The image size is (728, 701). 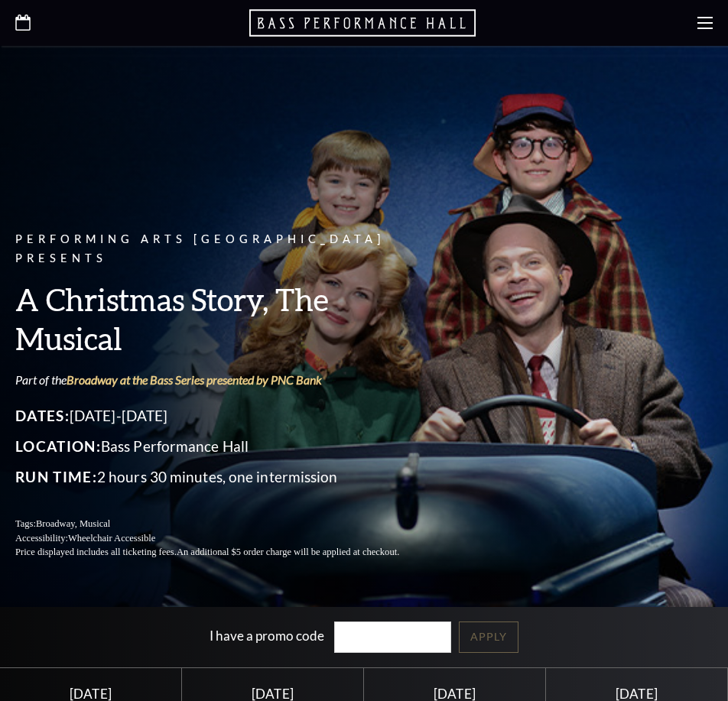 What do you see at coordinates (226, 552) in the screenshot?
I see `p: Price displayed includes all ticketing fees.` at bounding box center [226, 552].